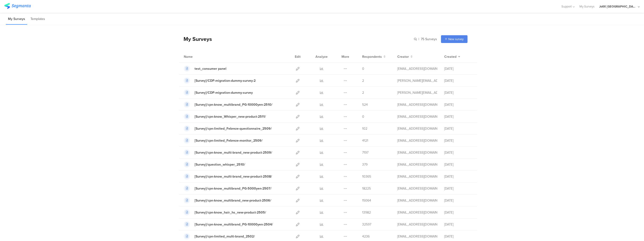  Describe the element at coordinates (220, 81) in the screenshot. I see `a: [Survey]/CDP-migration-dummy-survey-2` at that location.